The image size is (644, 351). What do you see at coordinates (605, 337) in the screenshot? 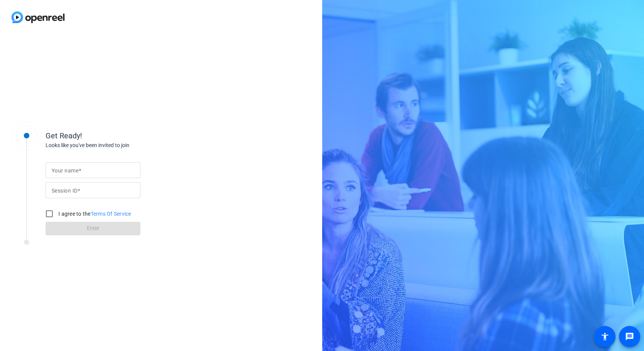
I see `mat-icon: accessibility` at bounding box center [605, 337].